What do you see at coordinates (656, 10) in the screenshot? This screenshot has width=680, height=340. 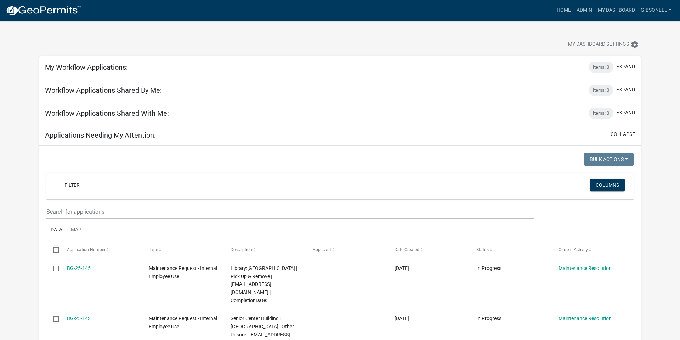 I see `a: GibsonLee` at bounding box center [656, 10].